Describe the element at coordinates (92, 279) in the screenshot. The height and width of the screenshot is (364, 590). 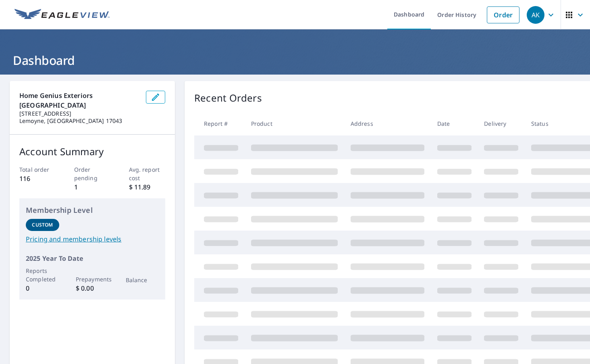
I see `p: Prepayments` at that location.